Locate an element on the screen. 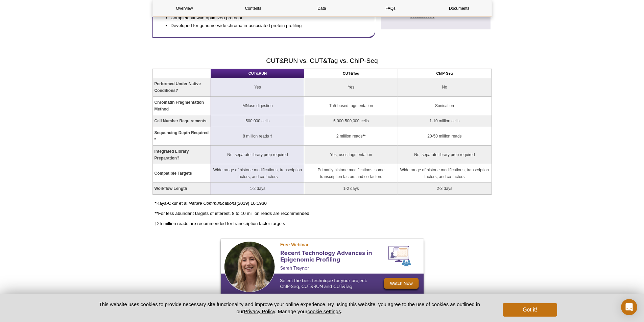 This screenshot has height=322, width=644. th: ChIP-Seq is located at coordinates (444, 73).